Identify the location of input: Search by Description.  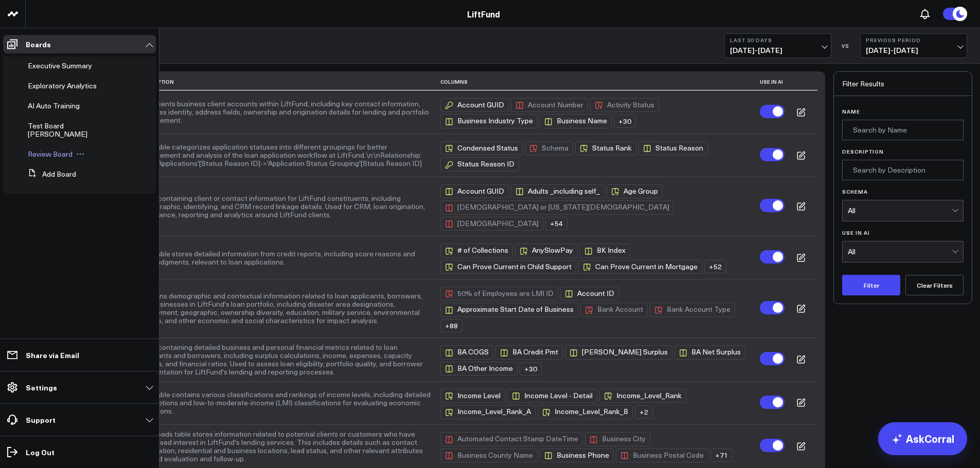
(903, 170).